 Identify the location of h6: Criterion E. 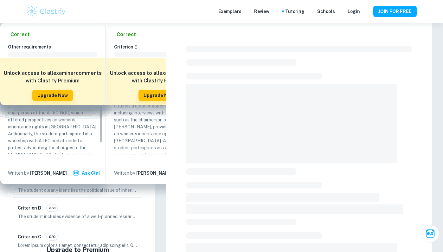
(161, 47).